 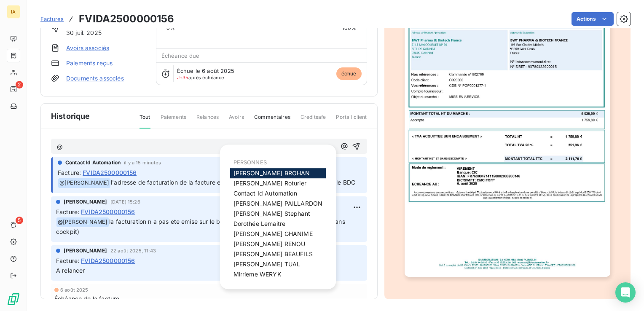 I want to click on span: A relancer, so click(x=71, y=270).